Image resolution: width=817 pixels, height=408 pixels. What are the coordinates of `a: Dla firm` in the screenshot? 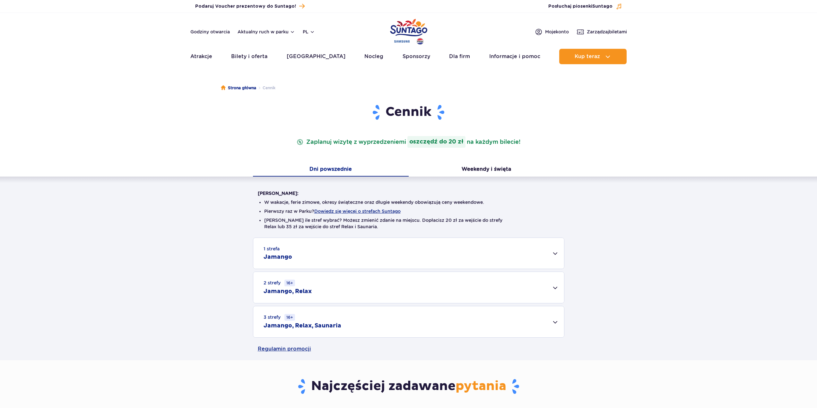 It's located at (460, 57).